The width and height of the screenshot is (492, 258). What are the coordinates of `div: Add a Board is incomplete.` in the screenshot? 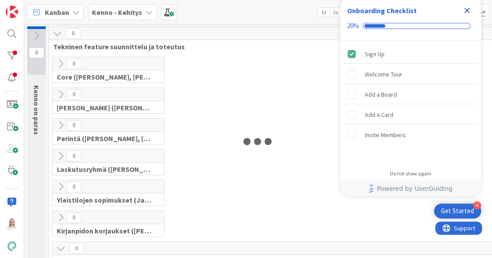 It's located at (411, 95).